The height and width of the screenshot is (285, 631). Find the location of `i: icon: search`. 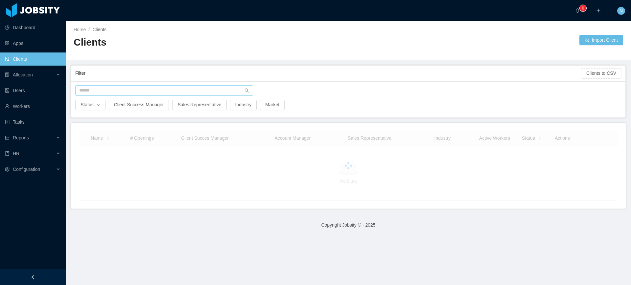

i: icon: search is located at coordinates (247, 91).